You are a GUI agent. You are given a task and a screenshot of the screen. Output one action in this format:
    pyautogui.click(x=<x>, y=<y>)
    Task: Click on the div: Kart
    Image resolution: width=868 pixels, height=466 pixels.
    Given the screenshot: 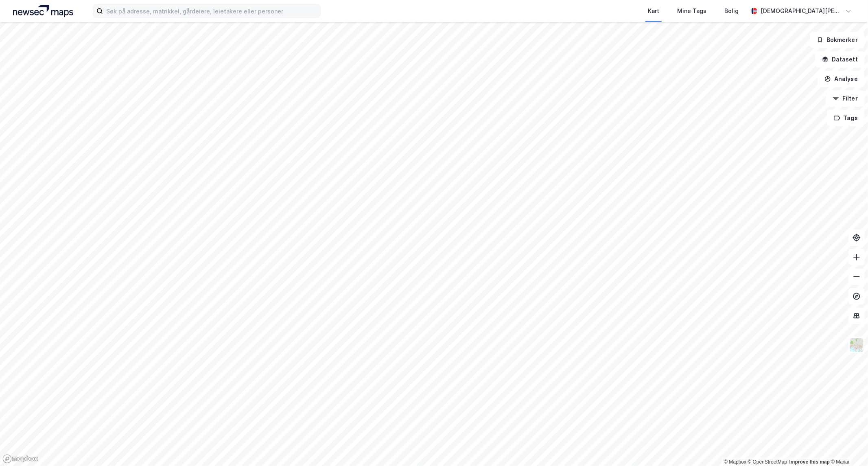 What is the action you would take?
    pyautogui.click(x=653, y=11)
    